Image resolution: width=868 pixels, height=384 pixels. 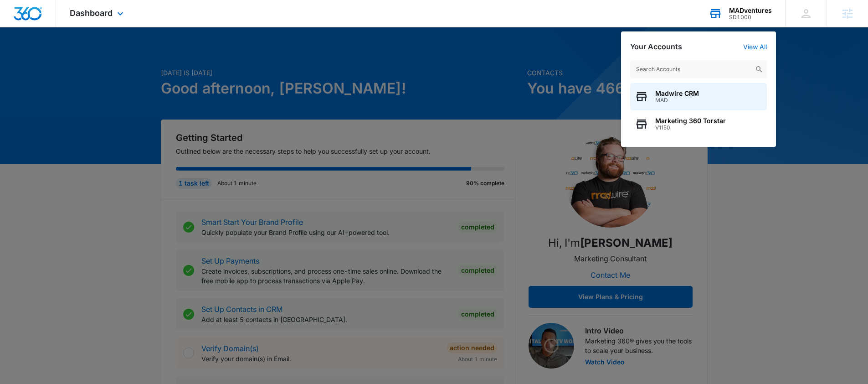 I want to click on span: MAD, so click(x=676, y=100).